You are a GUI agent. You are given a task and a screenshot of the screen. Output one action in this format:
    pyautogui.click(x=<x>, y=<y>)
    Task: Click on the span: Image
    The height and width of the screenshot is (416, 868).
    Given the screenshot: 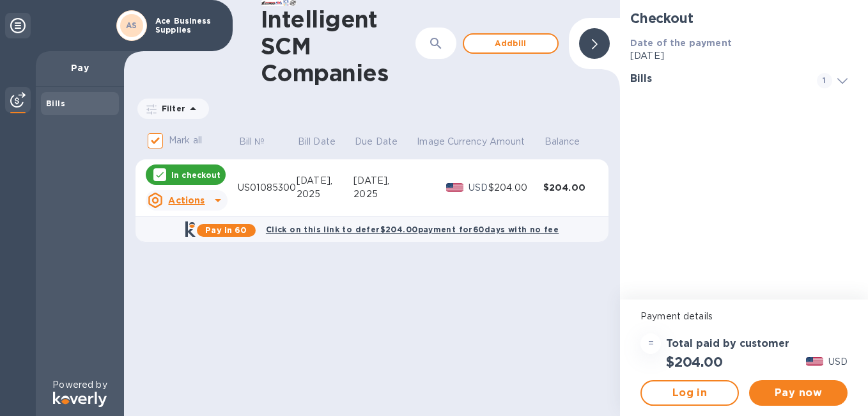 What is the action you would take?
    pyautogui.click(x=431, y=141)
    